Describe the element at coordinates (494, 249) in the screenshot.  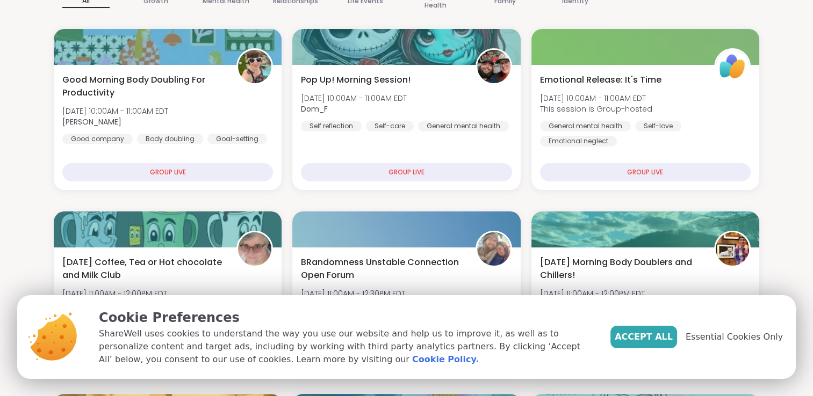
I see `img: BRandom502` at that location.